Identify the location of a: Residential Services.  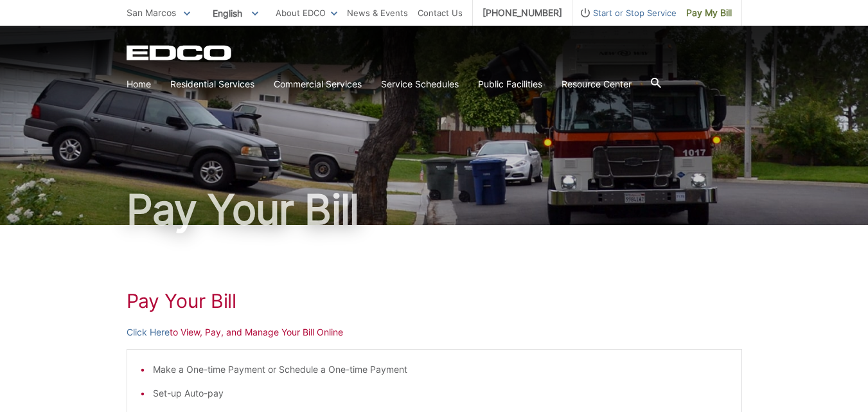
(212, 84).